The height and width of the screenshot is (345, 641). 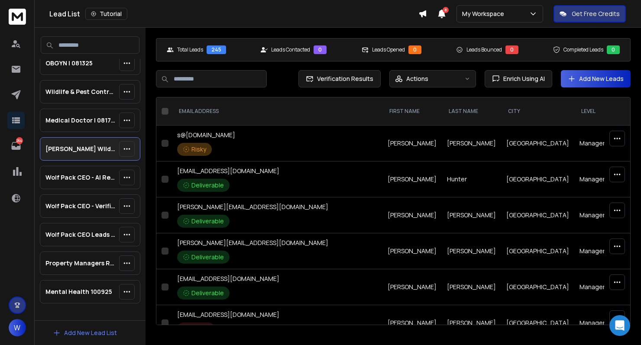 I want to click on th: city, so click(x=537, y=111).